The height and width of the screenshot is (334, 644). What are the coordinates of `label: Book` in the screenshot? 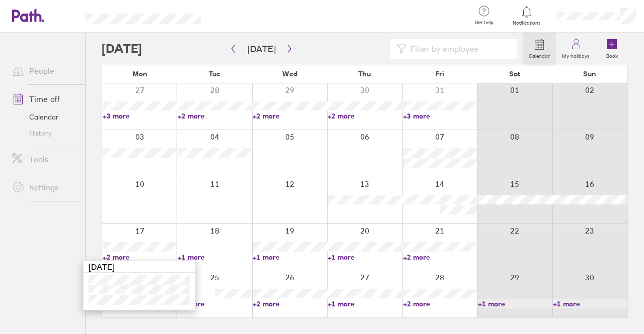 It's located at (612, 55).